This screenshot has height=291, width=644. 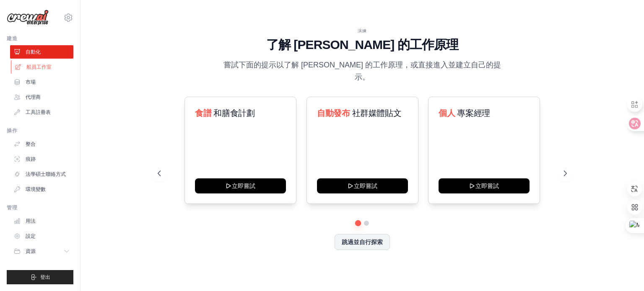 What do you see at coordinates (42, 174) in the screenshot?
I see `a: 法學碩士聯絡方式` at bounding box center [42, 174].